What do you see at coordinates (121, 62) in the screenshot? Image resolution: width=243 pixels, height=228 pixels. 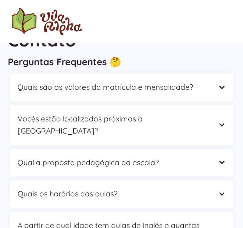 I see `h3: Perguntas Frequentes 🤔` at bounding box center [121, 62].